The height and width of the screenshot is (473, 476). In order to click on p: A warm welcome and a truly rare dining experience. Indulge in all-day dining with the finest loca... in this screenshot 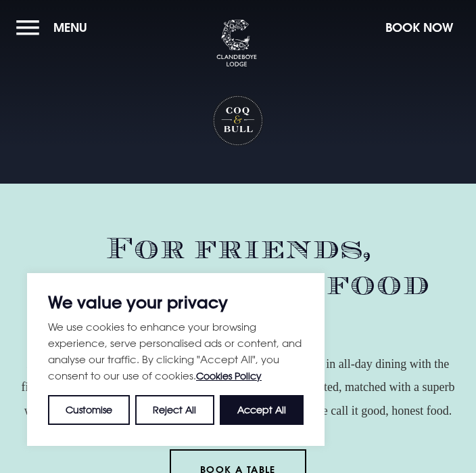, I will do `click(238, 387)`.